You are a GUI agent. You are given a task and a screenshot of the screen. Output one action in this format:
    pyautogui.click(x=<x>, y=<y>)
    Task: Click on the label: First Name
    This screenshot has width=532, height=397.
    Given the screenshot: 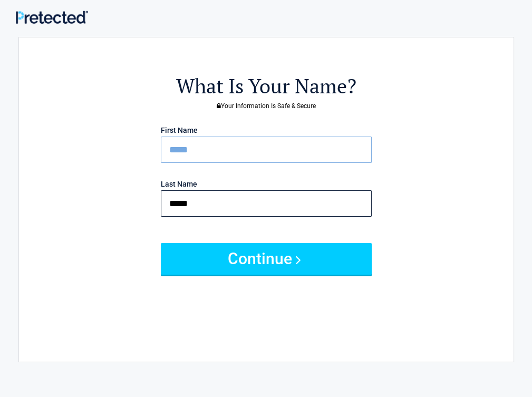 What is the action you would take?
    pyautogui.click(x=179, y=130)
    